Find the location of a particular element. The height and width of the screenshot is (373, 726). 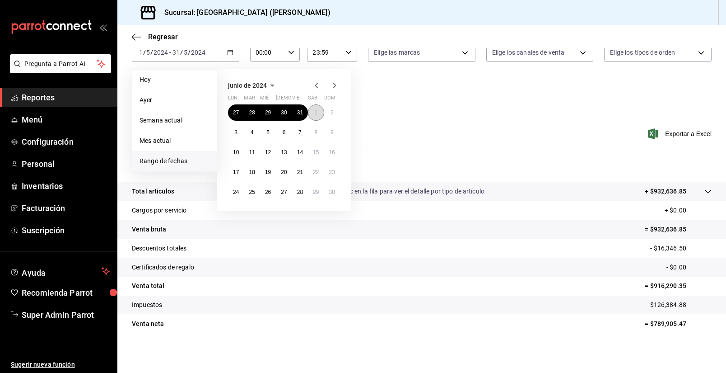

abbr: 28 de mayo de 2024 is located at coordinates (252, 112).